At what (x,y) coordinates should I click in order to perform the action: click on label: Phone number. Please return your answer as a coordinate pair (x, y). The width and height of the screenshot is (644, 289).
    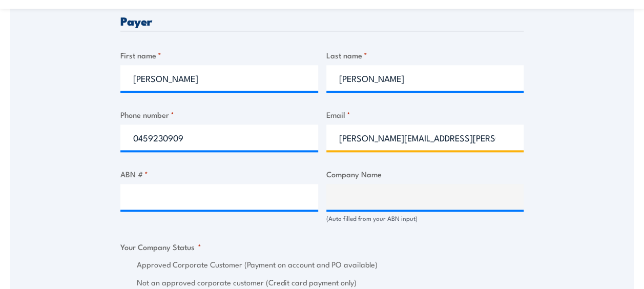
    Looking at the image, I should click on (219, 114).